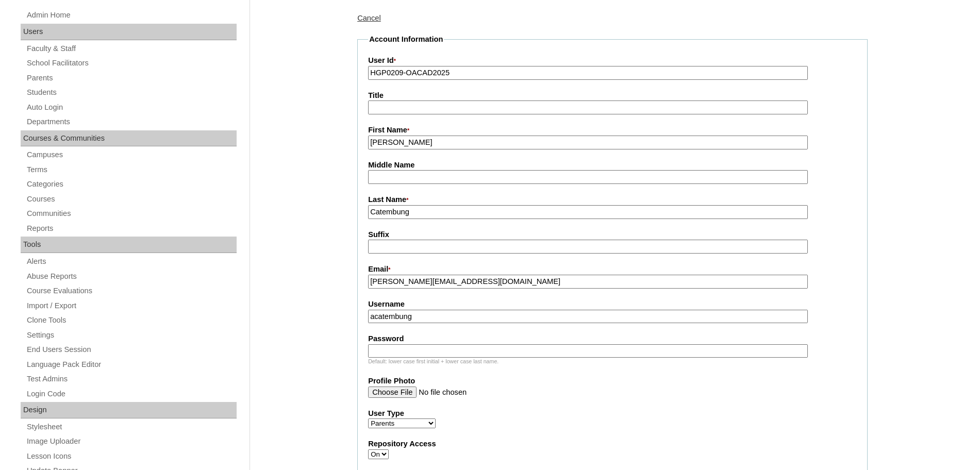 This screenshot has width=980, height=470. Describe the element at coordinates (613, 235) in the screenshot. I see `label: Suffix` at that location.